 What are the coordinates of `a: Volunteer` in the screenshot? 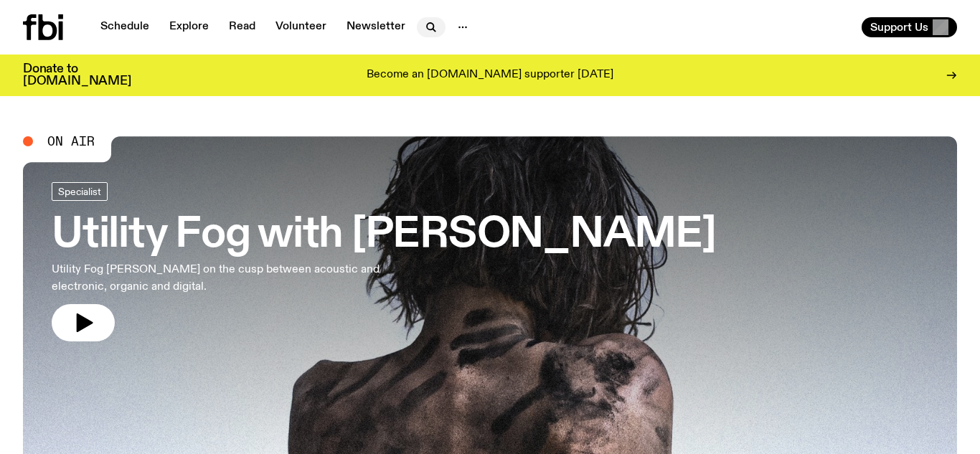 It's located at (301, 27).